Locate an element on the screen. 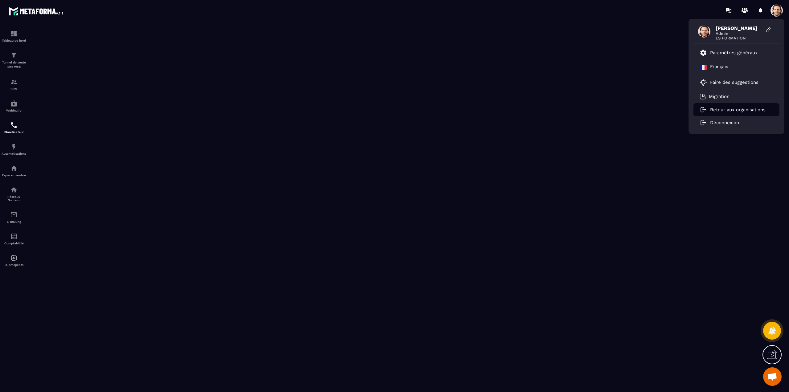 The height and width of the screenshot is (392, 789). p: Webinaire is located at coordinates (14, 110).